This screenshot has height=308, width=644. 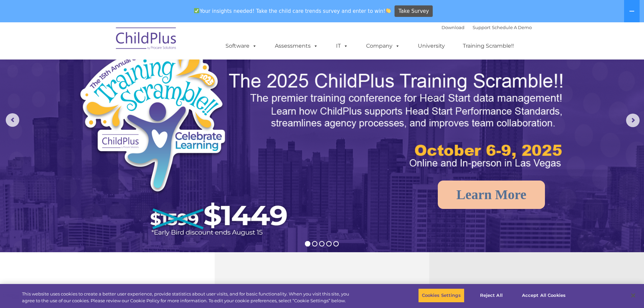 I want to click on button: Close, so click(x=633, y=296).